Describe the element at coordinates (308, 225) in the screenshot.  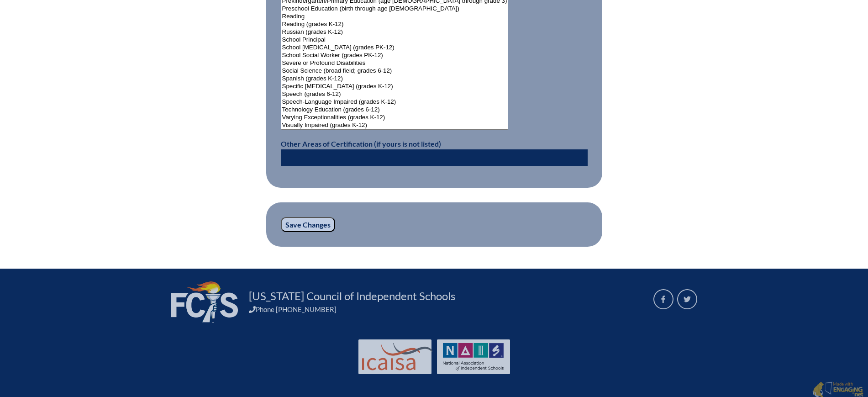
I see `input: Save Changes` at that location.